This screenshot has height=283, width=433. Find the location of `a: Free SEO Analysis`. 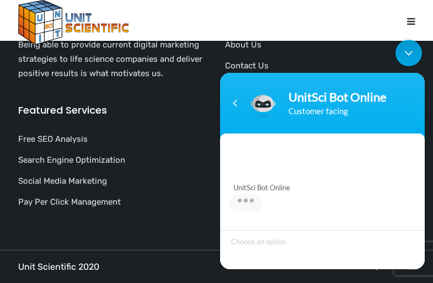

a: Free SEO Analysis is located at coordinates (53, 139).